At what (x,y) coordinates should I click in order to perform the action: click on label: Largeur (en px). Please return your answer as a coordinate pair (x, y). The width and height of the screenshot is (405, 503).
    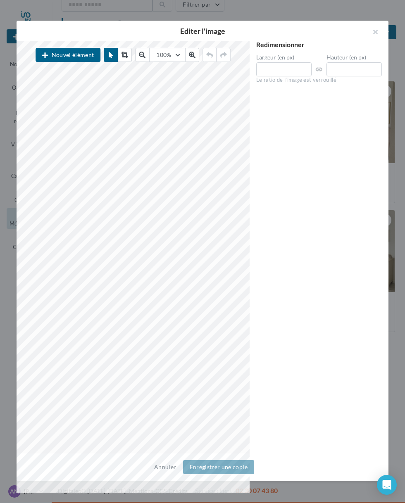
    Looking at the image, I should click on (284, 57).